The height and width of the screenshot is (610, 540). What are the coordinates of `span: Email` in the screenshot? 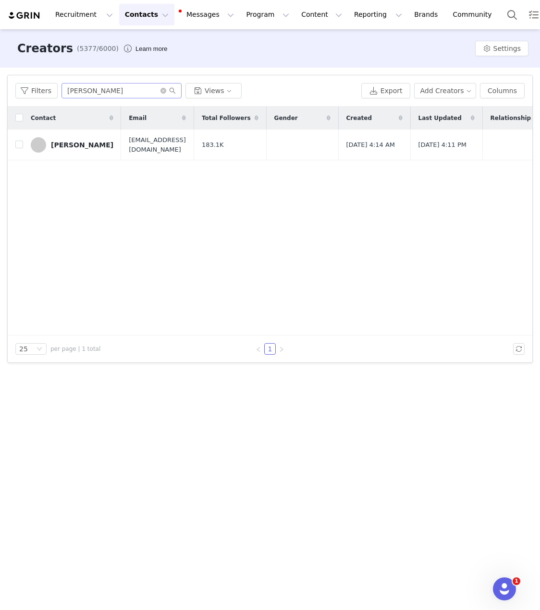 It's located at (137, 118).